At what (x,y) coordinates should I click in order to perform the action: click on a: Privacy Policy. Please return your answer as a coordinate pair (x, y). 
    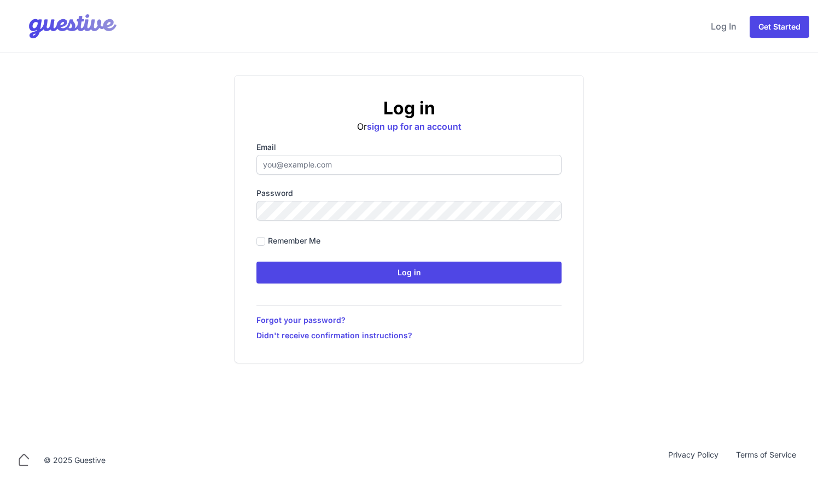
    Looking at the image, I should click on (694, 460).